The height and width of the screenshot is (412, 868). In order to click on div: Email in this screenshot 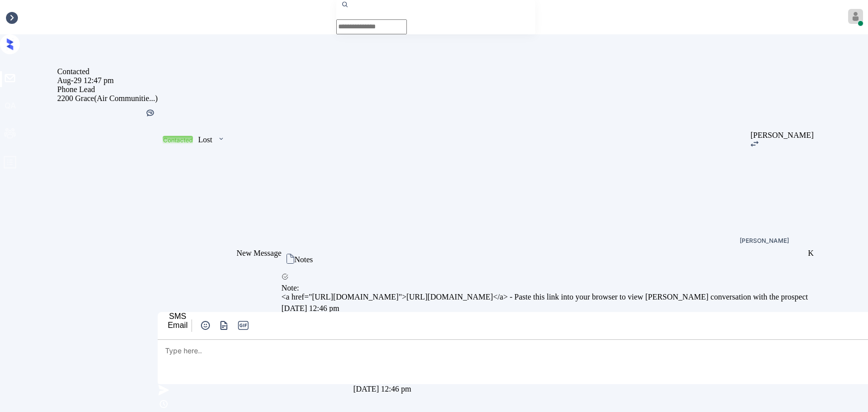, I will do `click(178, 326)`.